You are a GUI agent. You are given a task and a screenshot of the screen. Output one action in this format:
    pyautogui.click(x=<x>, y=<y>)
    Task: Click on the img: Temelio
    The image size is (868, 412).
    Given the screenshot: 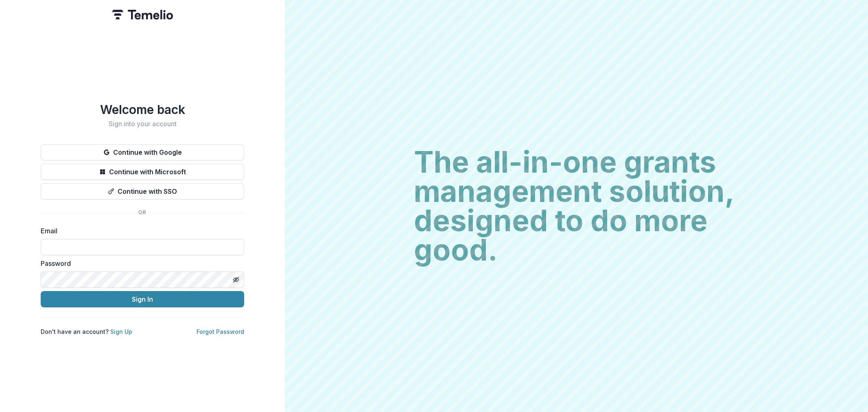 What is the action you would take?
    pyautogui.click(x=142, y=14)
    